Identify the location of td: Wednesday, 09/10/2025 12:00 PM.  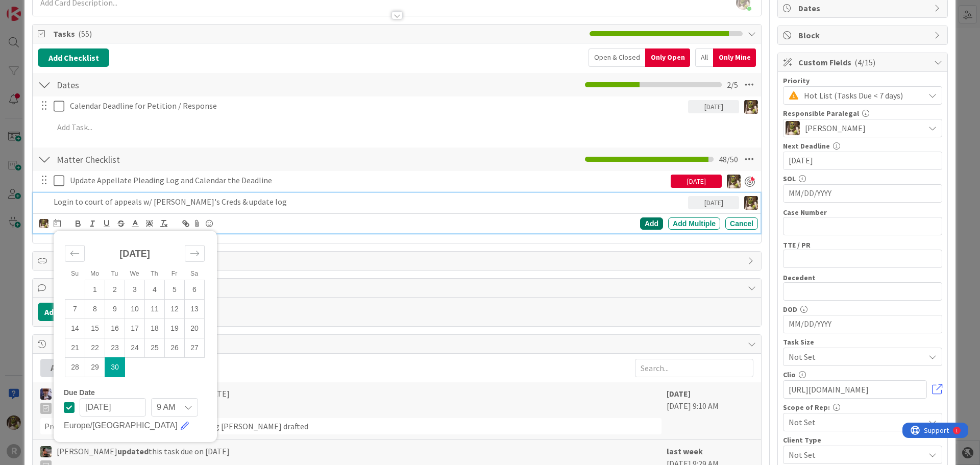
(135, 309).